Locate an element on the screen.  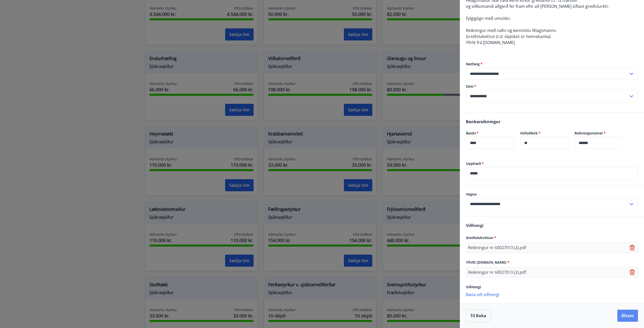
label: Vegna is located at coordinates (552, 194).